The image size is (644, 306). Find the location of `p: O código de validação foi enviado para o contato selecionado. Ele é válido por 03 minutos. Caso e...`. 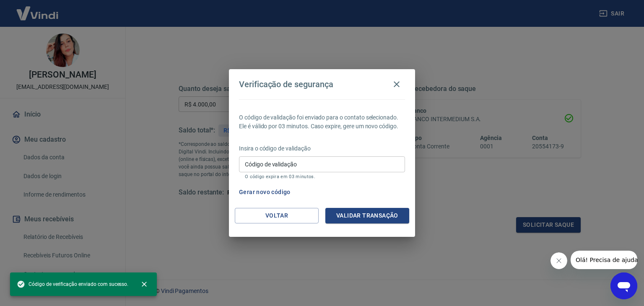

p: O código de validação foi enviado para o contato selecionado. Ele é válido por 03 minutos. Caso e... is located at coordinates (322, 122).